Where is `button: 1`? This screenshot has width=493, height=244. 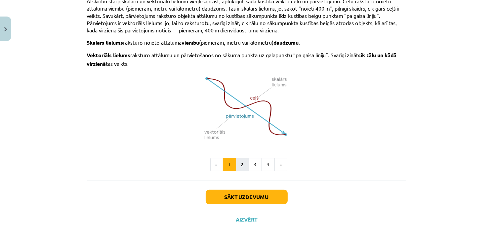 button: 1 is located at coordinates (229, 165).